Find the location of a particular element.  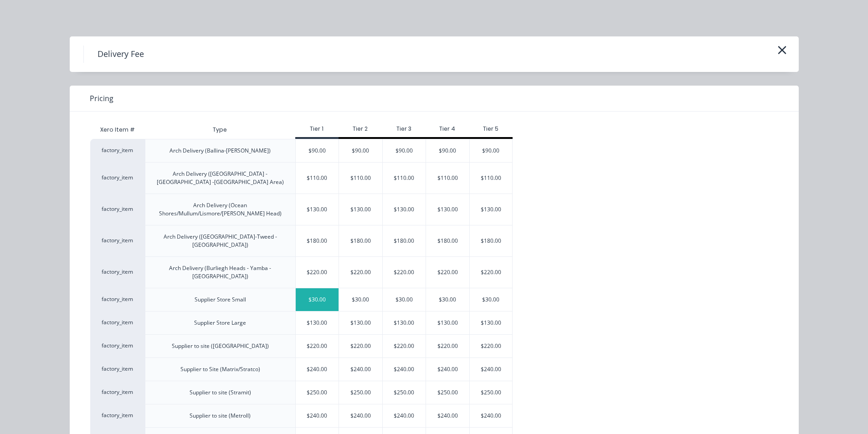

h4: Delivery Fee is located at coordinates (120, 54).